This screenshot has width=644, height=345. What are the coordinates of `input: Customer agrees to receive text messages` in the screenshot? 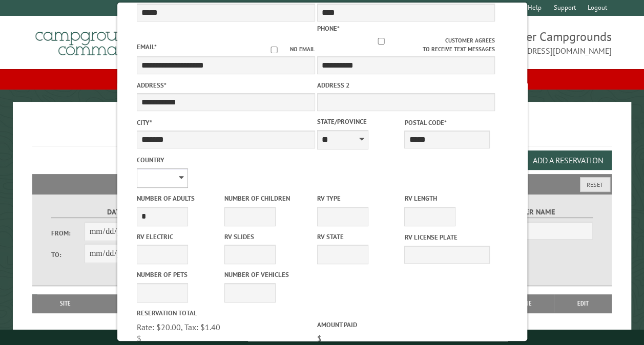 It's located at (381, 41).